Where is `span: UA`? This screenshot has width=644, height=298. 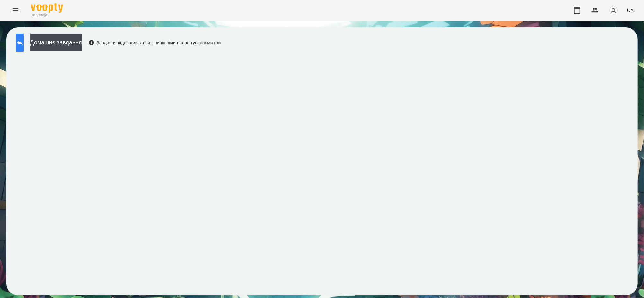 span: UA is located at coordinates (630, 10).